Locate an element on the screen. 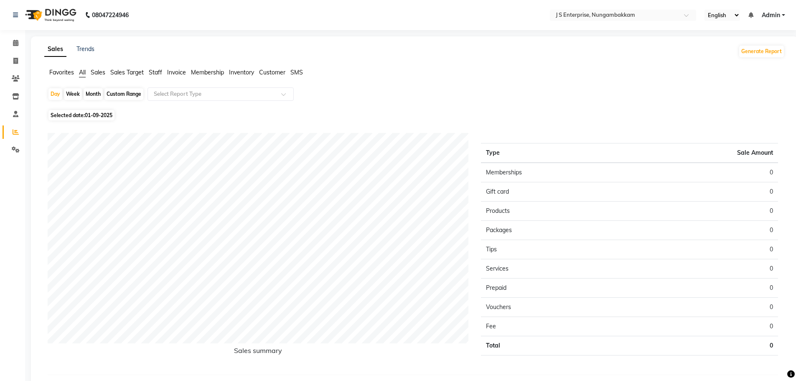 The width and height of the screenshot is (796, 381). span: Inventory is located at coordinates (241, 72).